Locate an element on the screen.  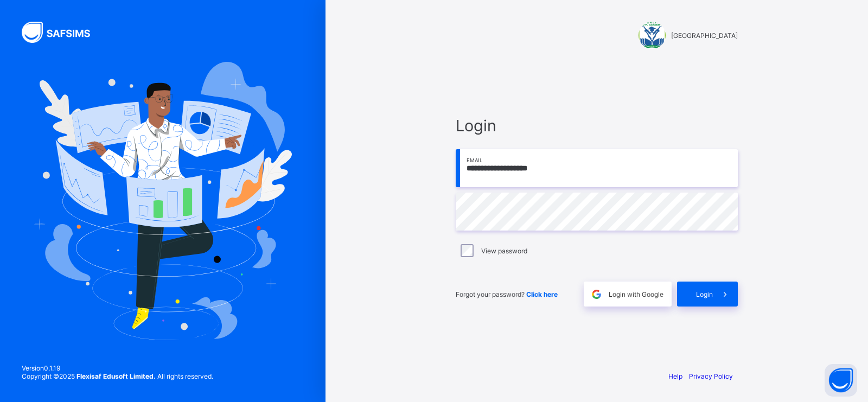
span: Login with Google is located at coordinates (636, 294).